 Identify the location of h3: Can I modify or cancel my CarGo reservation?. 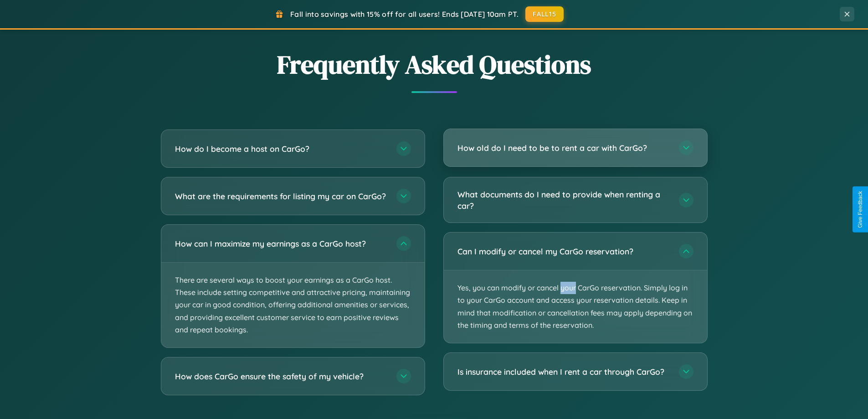
(564, 251).